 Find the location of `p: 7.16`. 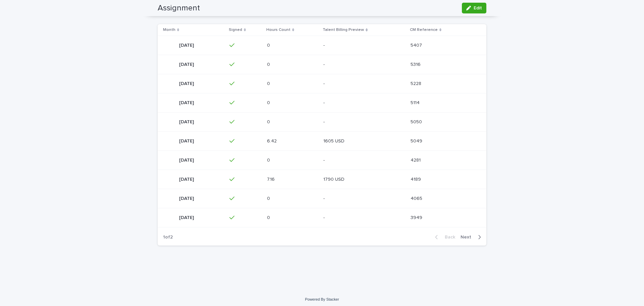

p: 7.16 is located at coordinates (271, 179).